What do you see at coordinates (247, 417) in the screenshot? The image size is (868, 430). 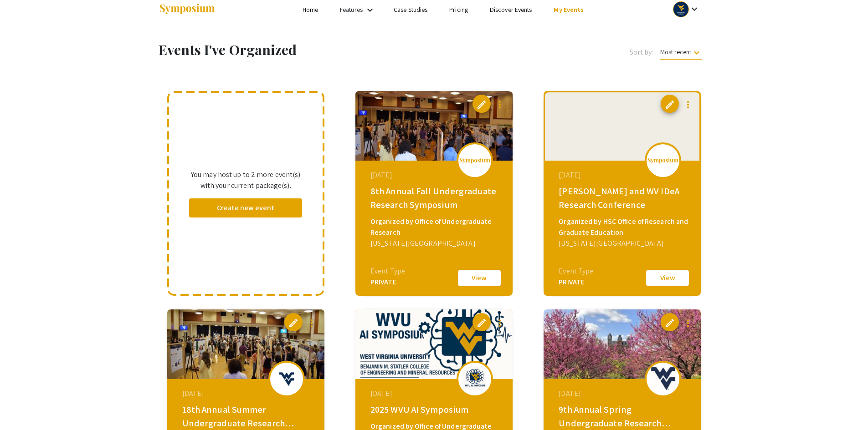 I see `div: 18th Annual Summer Undergraduate Research Symposium!` at bounding box center [247, 417].